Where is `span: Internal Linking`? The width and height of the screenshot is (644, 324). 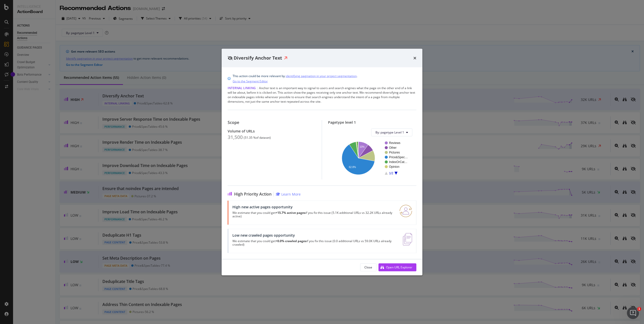
span: Internal Linking is located at coordinates (242, 88).